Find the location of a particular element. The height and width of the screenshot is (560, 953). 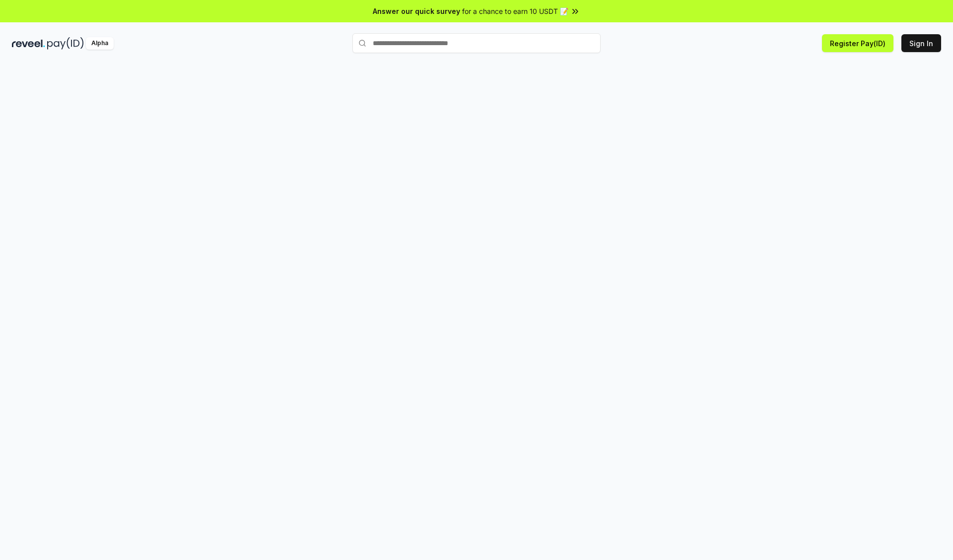

button: Sign In is located at coordinates (921, 43).